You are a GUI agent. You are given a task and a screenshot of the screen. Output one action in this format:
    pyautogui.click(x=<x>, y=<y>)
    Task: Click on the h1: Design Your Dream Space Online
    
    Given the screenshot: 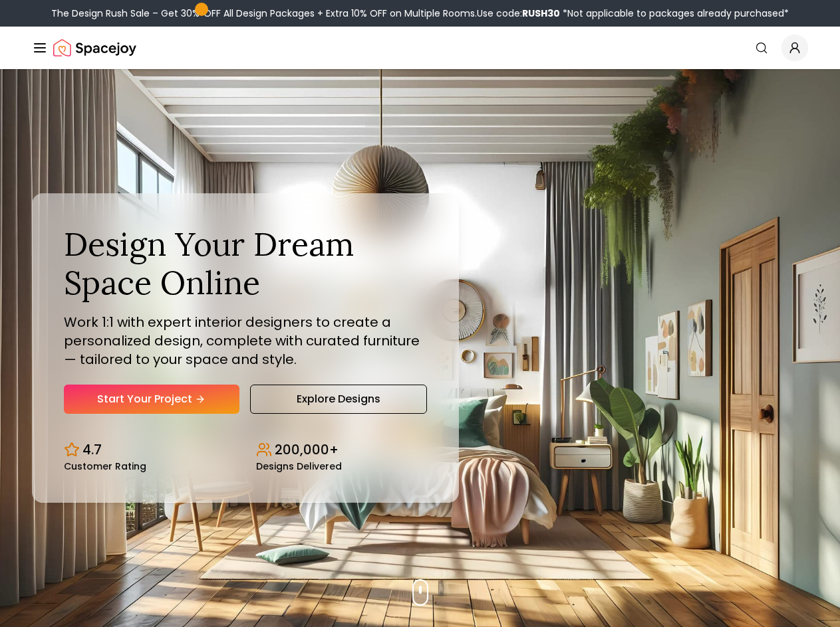 What is the action you would take?
    pyautogui.click(x=245, y=263)
    